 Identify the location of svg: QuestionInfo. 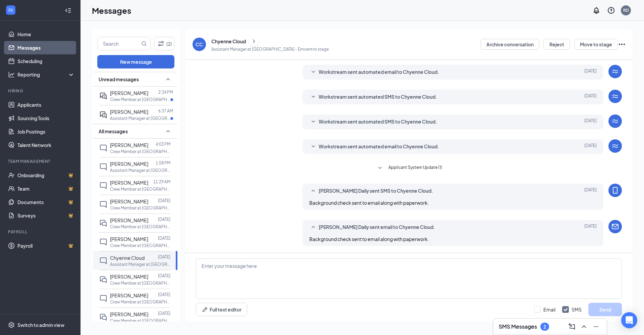
(611, 10).